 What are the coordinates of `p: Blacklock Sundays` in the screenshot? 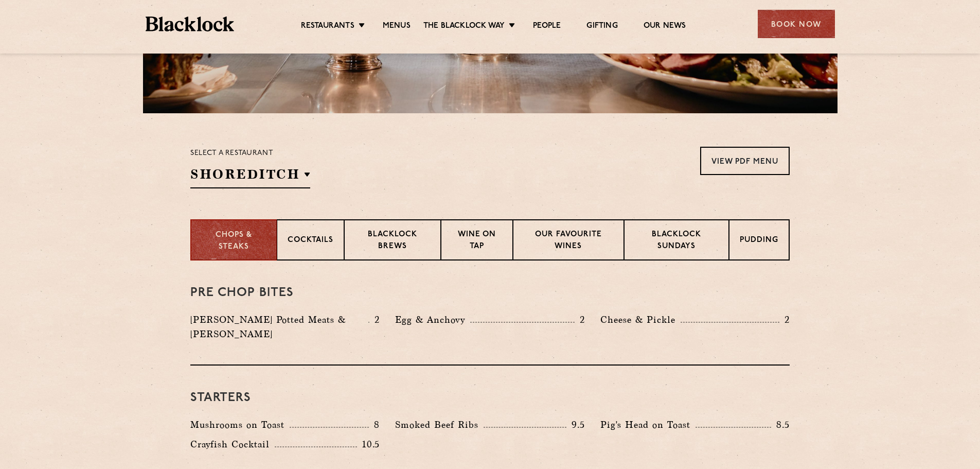 It's located at (677, 241).